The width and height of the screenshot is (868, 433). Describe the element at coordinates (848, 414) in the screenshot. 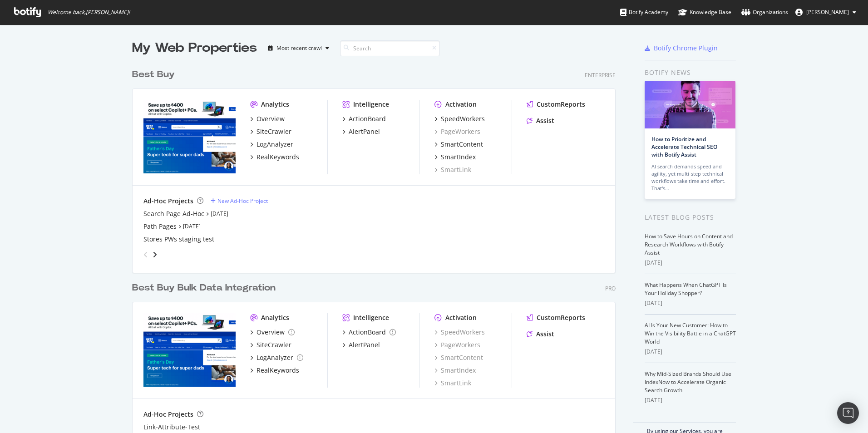

I see `div: Open Intercom Messenger` at that location.